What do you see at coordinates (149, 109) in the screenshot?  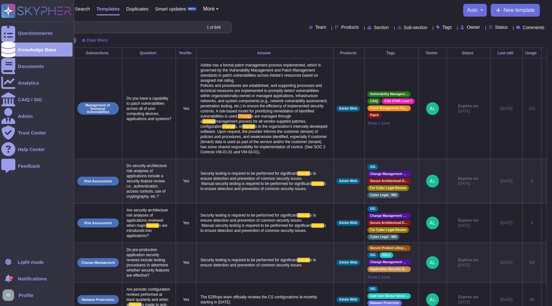 I see `p: Do you have a capability to patch vulnerabilities across all of your computing devices, applicati...` at bounding box center [149, 109].